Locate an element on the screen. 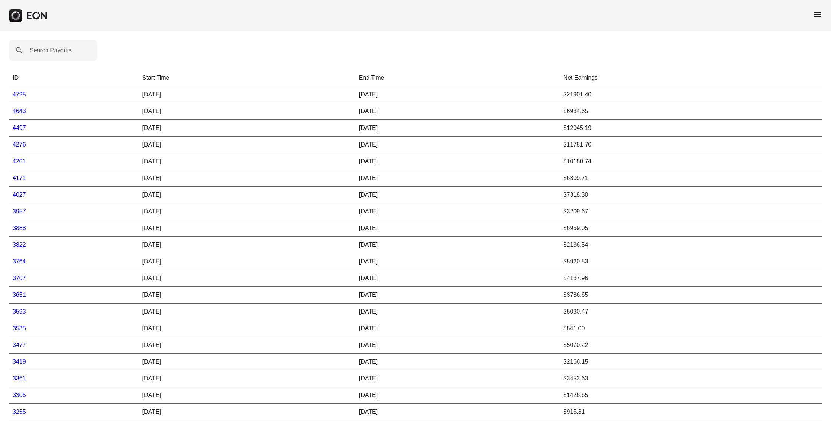  td: $21901.40 is located at coordinates (691, 95).